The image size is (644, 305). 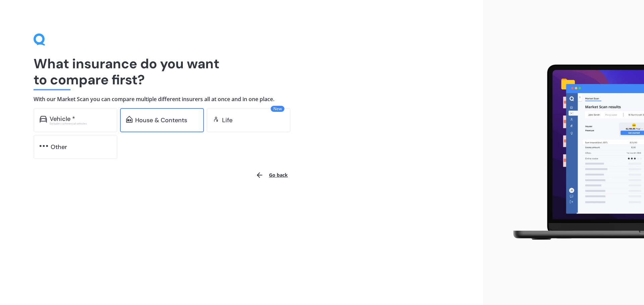 I want to click on button: Go back, so click(x=272, y=175).